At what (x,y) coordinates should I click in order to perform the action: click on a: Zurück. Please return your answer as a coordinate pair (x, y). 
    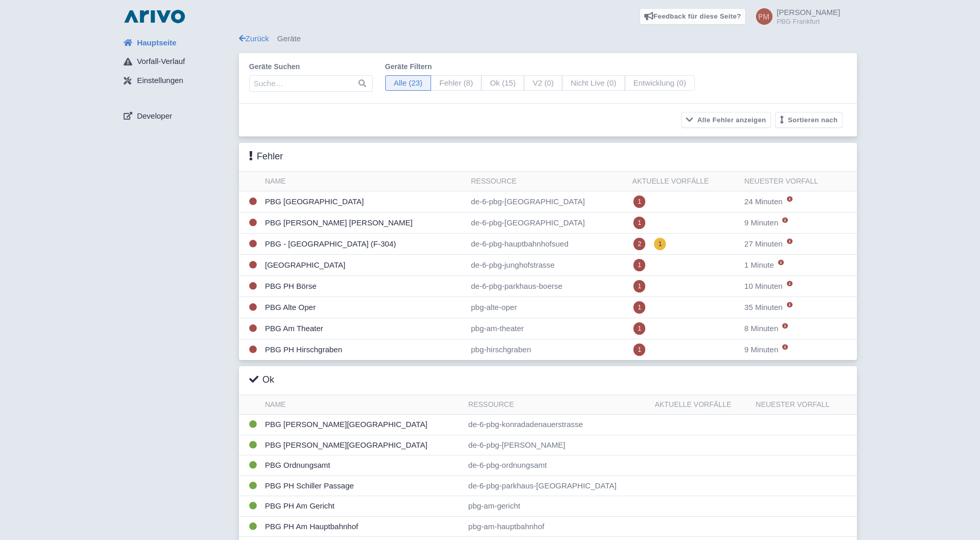
    Looking at the image, I should click on (254, 38).